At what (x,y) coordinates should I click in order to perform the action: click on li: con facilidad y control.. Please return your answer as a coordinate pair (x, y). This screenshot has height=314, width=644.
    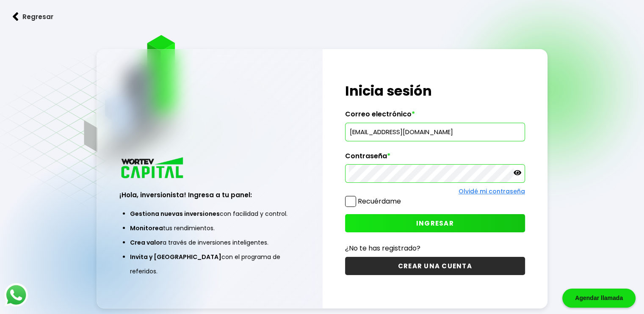
    Looking at the image, I should click on (209, 214).